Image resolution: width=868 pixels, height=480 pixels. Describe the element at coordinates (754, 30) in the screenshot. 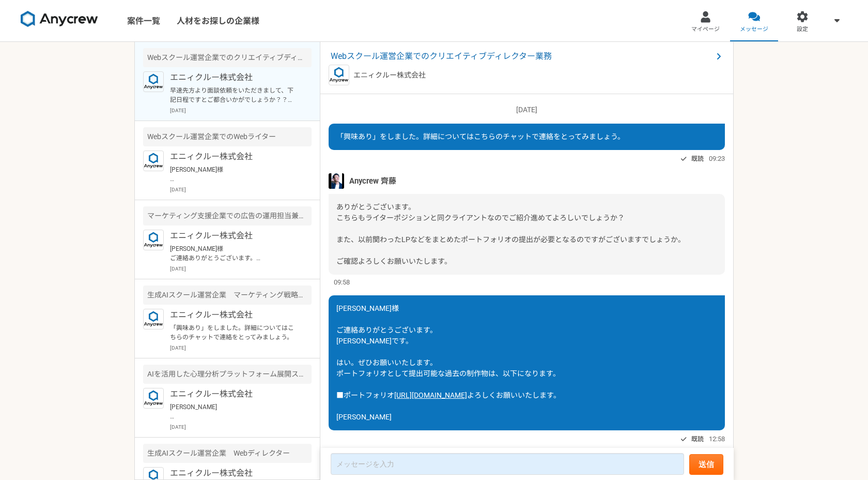

I see `span: メッセージ` at that location.